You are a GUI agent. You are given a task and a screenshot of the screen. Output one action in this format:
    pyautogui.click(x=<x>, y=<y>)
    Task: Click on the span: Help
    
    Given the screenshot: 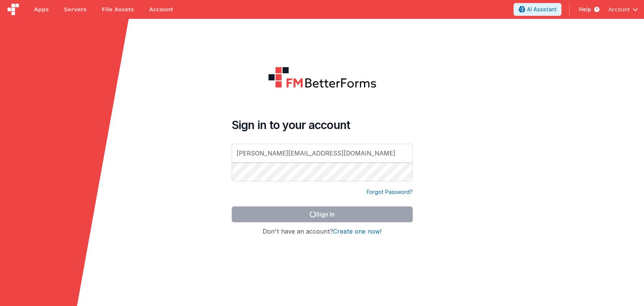 What is the action you would take?
    pyautogui.click(x=585, y=9)
    